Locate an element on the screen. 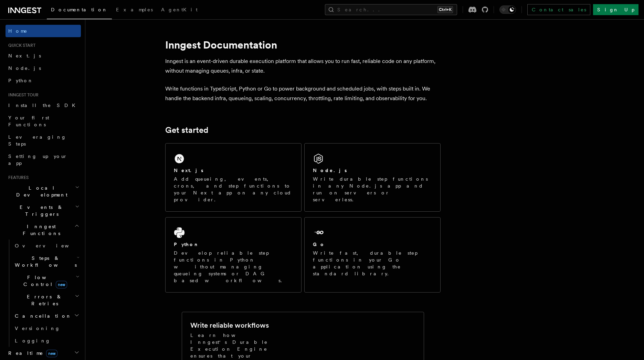  h2: Next.js is located at coordinates (188, 170).